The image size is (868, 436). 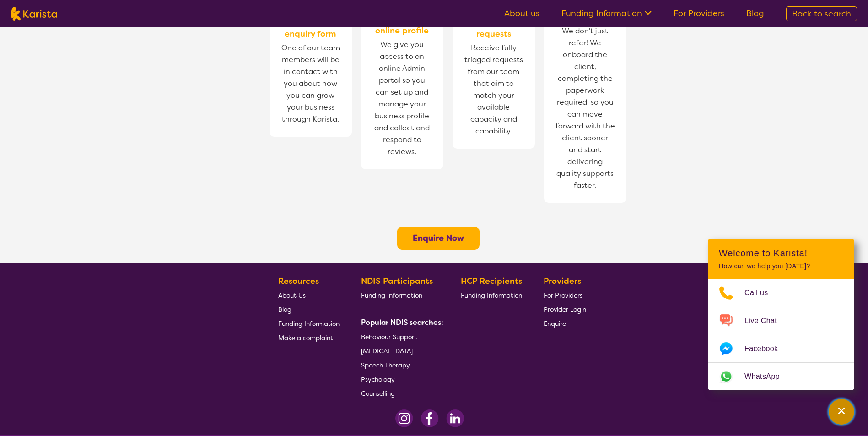 What do you see at coordinates (309, 337) in the screenshot?
I see `a: Make a complaint` at bounding box center [309, 337].